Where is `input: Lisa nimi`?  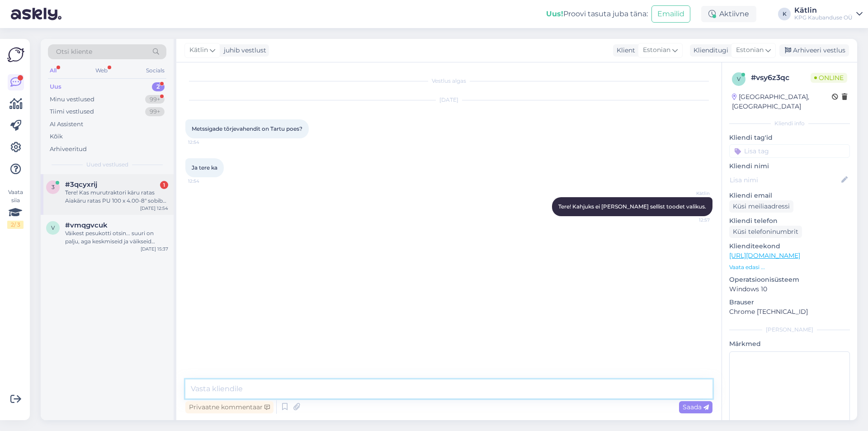 input: Lisa nimi is located at coordinates (784, 180).